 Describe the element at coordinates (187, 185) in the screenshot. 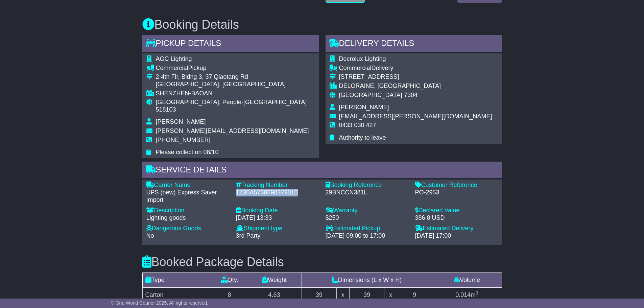

I see `div: Carrier Name` at that location.